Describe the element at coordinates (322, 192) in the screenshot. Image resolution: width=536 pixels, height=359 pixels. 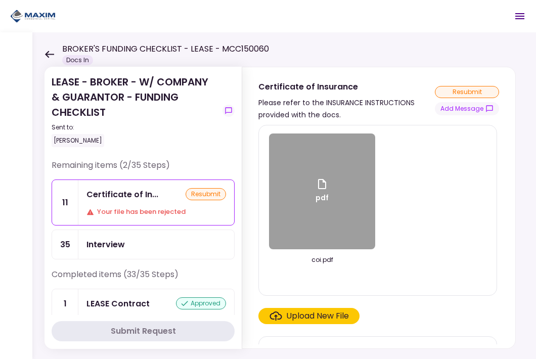
I see `div: pdf` at that location.